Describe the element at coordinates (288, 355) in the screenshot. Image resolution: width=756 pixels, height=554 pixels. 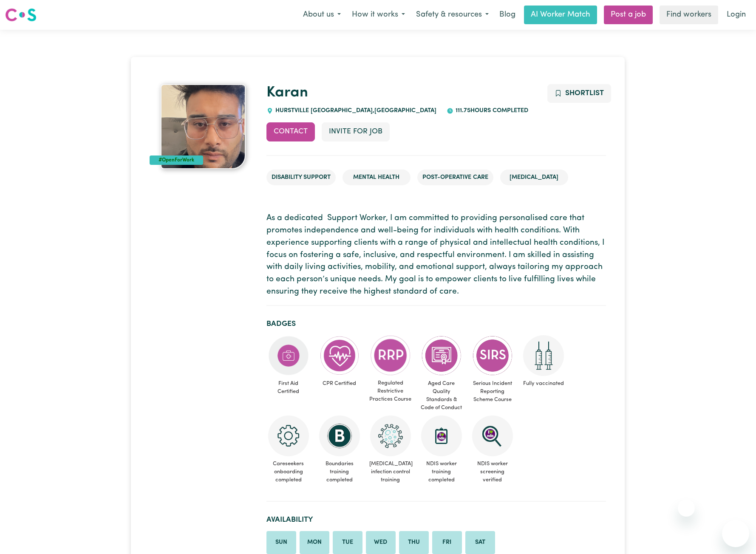
I see `img: Care and support worker has completed First Aid Certification` at that location.